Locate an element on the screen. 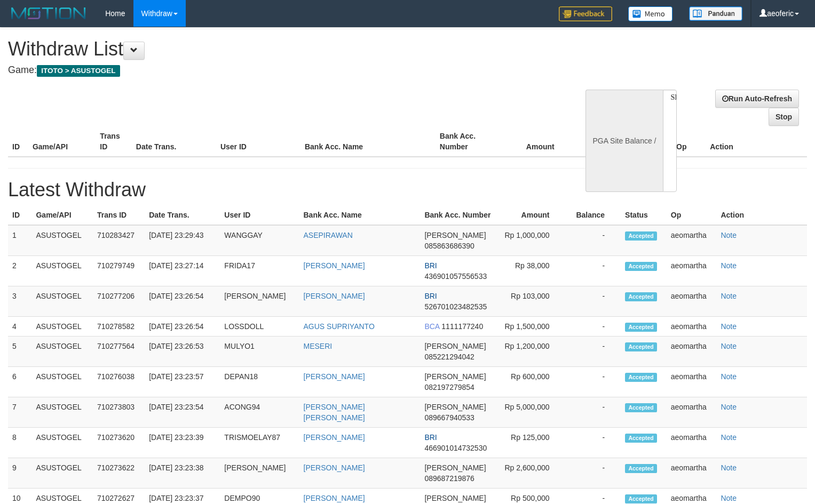 This screenshot has height=504, width=815. span: 085863686390 is located at coordinates (449, 246).